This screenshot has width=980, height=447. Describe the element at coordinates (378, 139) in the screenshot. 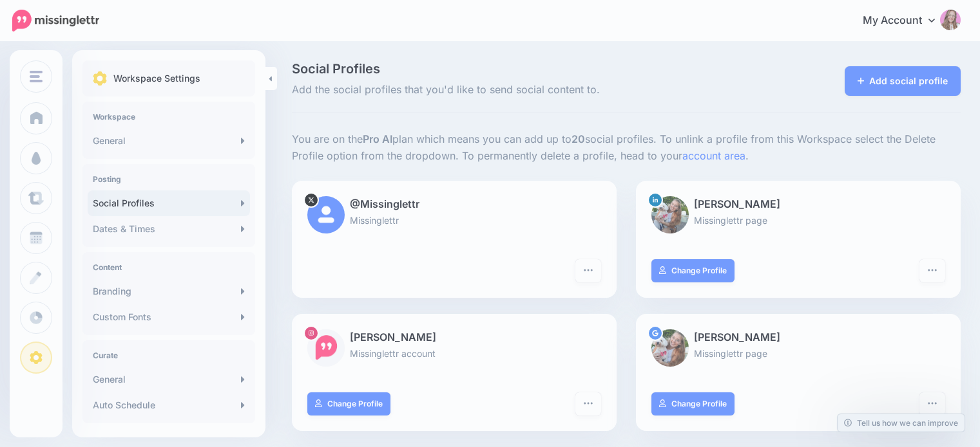

I see `b: Pro AI` at that location.